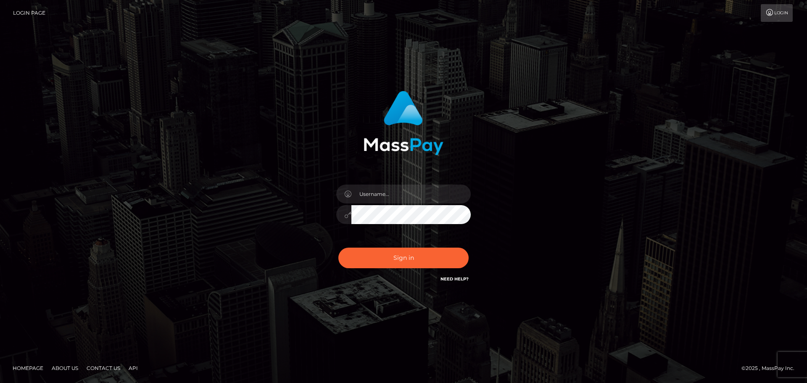  What do you see at coordinates (403, 257) in the screenshot?
I see `button: Sign in` at bounding box center [403, 257].